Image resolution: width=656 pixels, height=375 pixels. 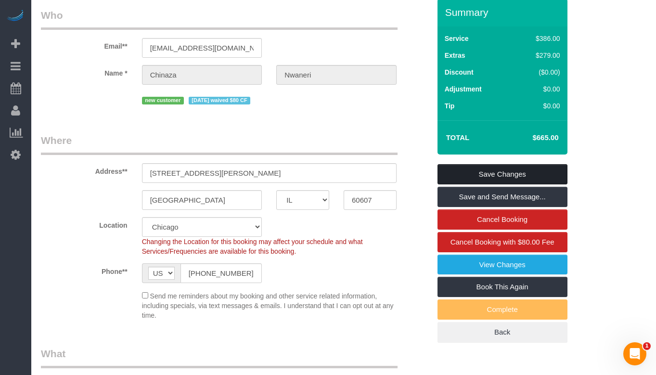 What do you see at coordinates (459, 72) in the screenshot?
I see `label: Discount` at bounding box center [459, 72].